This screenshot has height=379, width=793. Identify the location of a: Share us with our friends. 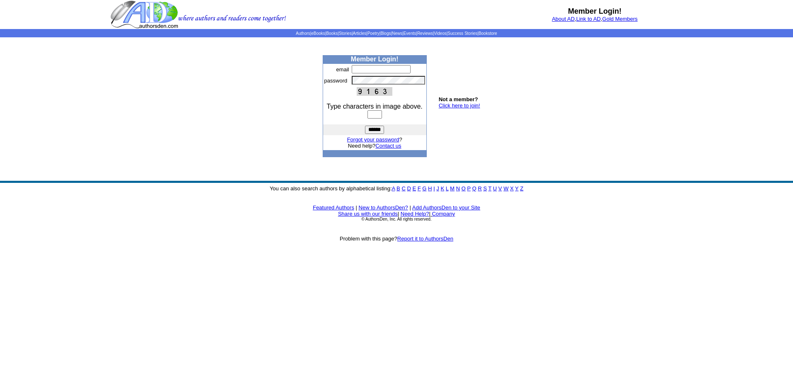
(368, 214).